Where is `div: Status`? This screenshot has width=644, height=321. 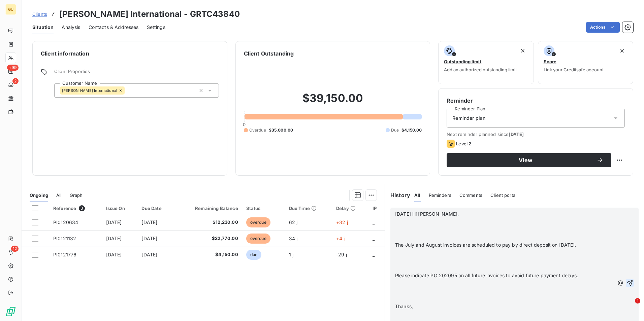
div: Status is located at coordinates (263, 208).